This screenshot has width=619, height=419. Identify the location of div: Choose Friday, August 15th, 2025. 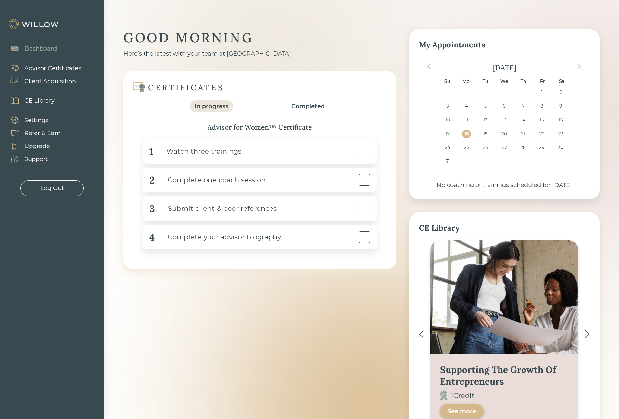
(542, 120).